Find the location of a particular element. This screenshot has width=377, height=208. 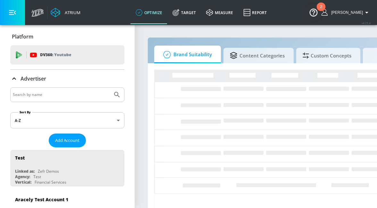

span: Add Account is located at coordinates (67, 140).